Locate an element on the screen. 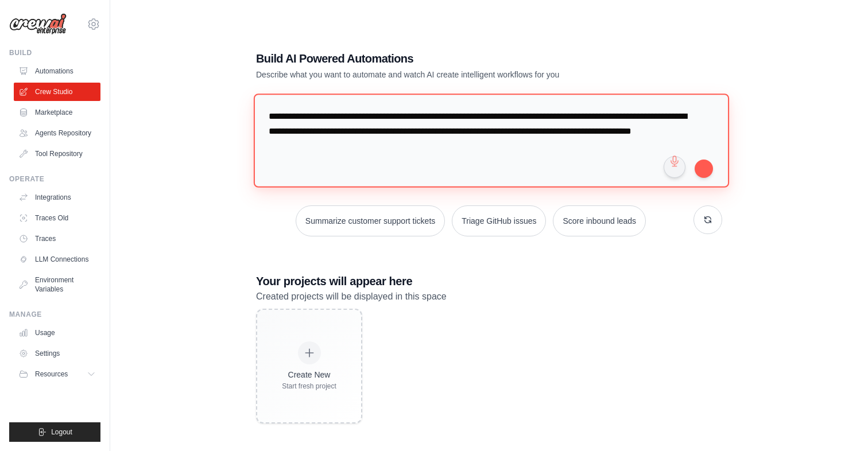 The height and width of the screenshot is (451, 868). a: Traces is located at coordinates (57, 239).